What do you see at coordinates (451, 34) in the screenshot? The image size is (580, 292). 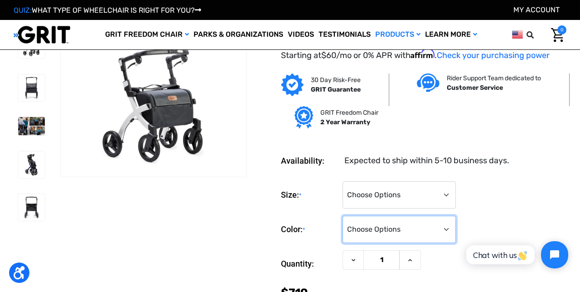 I see `a: Learn More` at bounding box center [451, 34].